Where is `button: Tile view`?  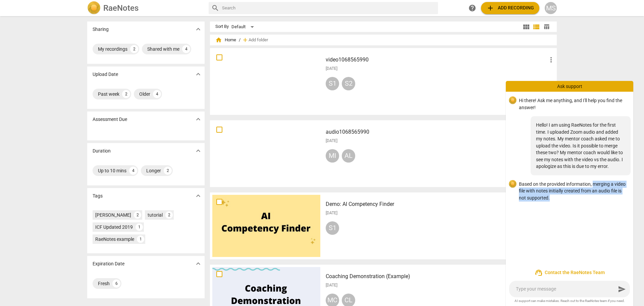
button: Tile view is located at coordinates (526, 27).